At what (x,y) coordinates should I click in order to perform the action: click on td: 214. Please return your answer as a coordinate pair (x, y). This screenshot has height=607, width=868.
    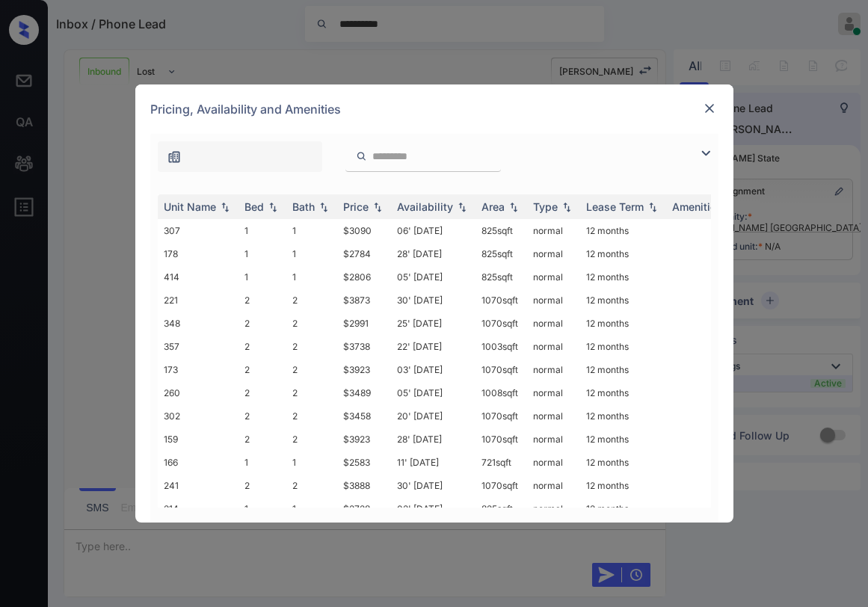
    Looking at the image, I should click on (198, 508).